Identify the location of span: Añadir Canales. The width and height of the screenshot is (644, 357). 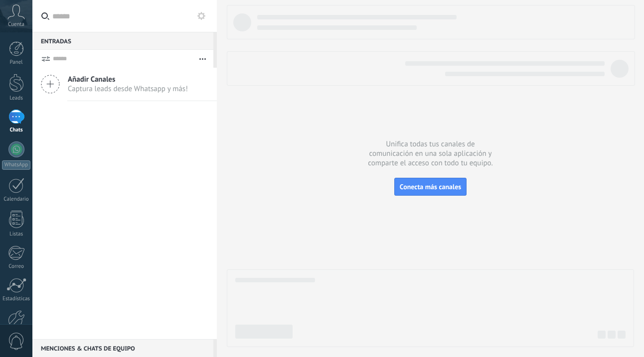
(127, 79).